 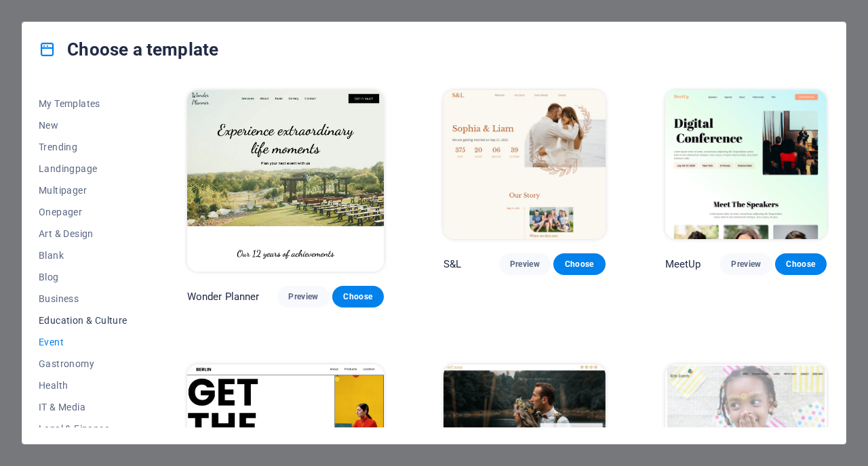 What do you see at coordinates (452, 264) in the screenshot?
I see `p: S&L` at bounding box center [452, 264].